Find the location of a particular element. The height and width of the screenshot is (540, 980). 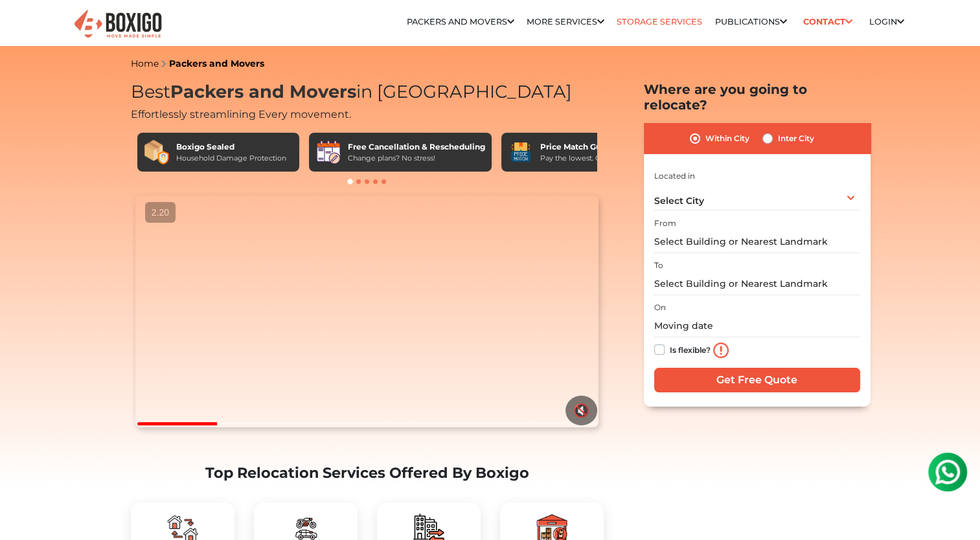

label: Within City is located at coordinates (727, 139).